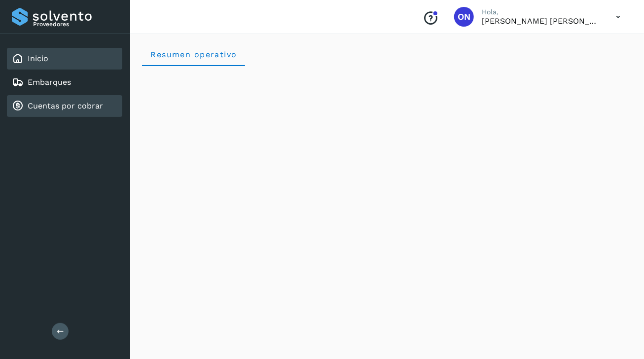  What do you see at coordinates (65, 106) in the screenshot?
I see `a: Cuentas por cobrar` at bounding box center [65, 106].